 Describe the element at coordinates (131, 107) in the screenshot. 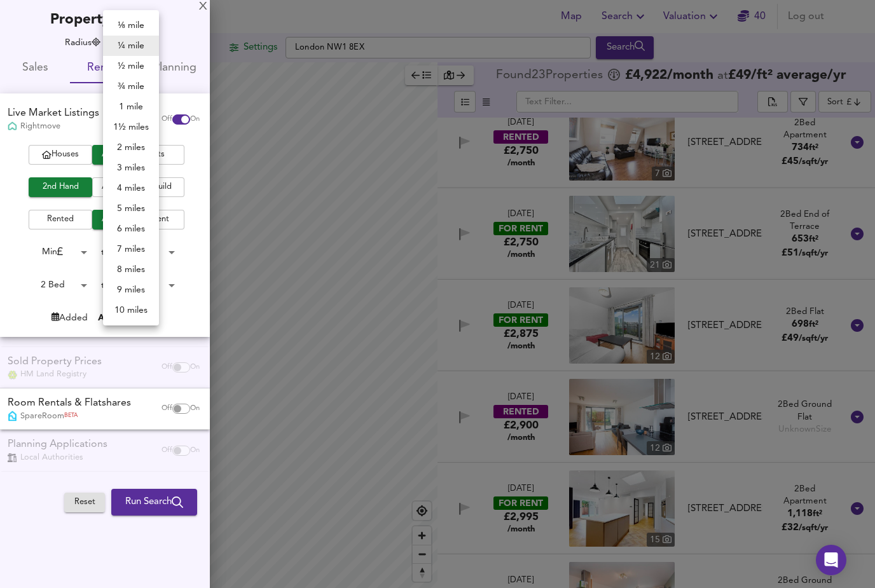

I see `li: 1 mile` at that location.